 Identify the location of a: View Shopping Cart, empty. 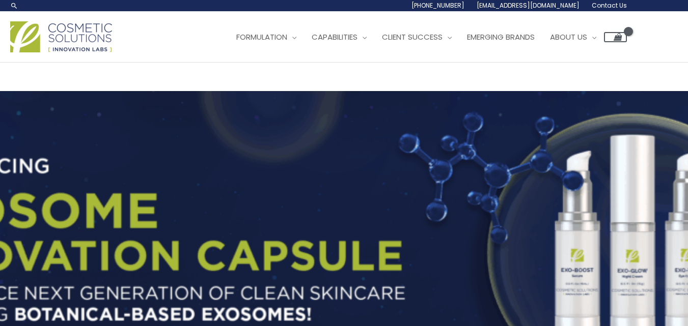
(615, 37).